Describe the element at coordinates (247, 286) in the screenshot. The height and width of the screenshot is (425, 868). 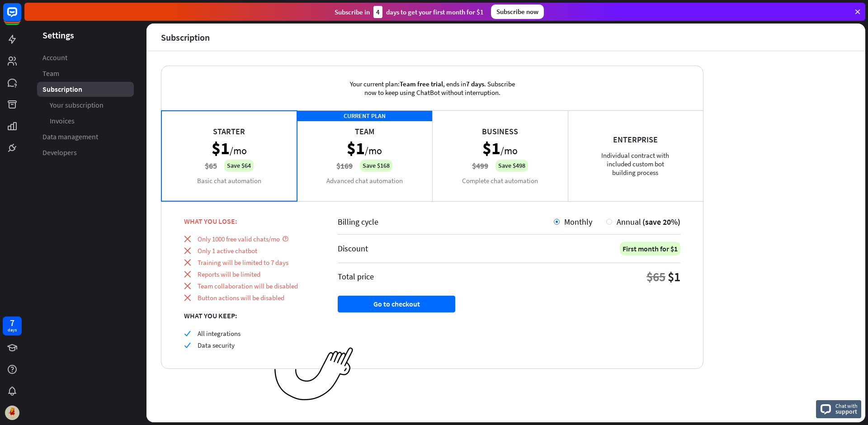
I see `span: Team collaboration will be disabled` at that location.